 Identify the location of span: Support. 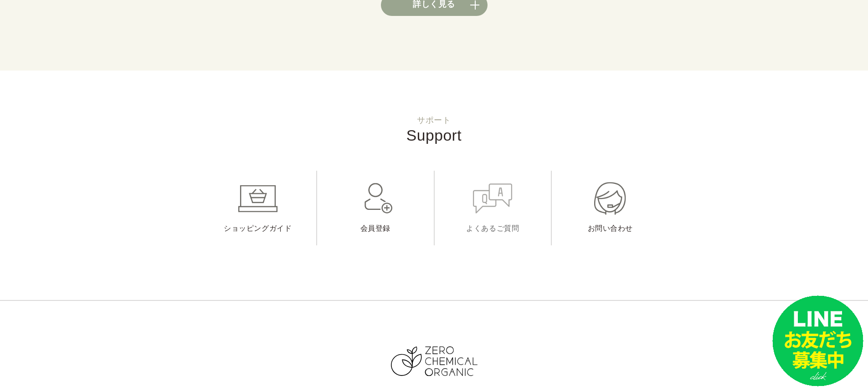
(434, 135).